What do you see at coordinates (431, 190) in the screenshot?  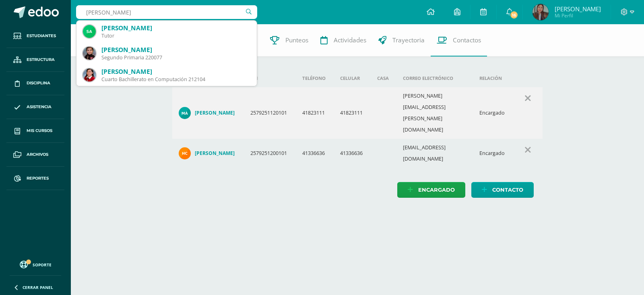 I see `a: Encargado` at bounding box center [431, 190].